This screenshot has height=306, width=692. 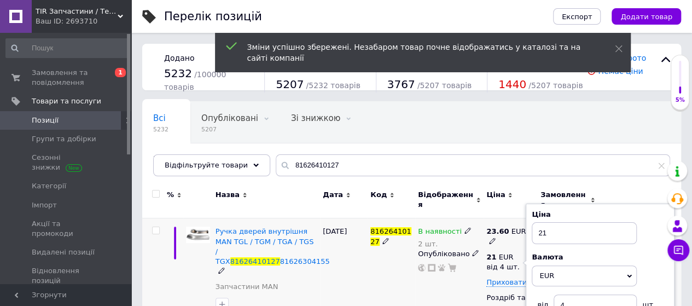 What do you see at coordinates (502, 267) in the screenshot?
I see `div: від 4 шт.` at bounding box center [502, 267].